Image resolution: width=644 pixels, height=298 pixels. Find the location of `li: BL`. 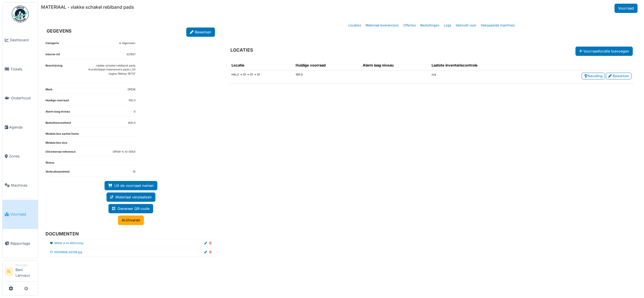

li: BL is located at coordinates (9, 272).